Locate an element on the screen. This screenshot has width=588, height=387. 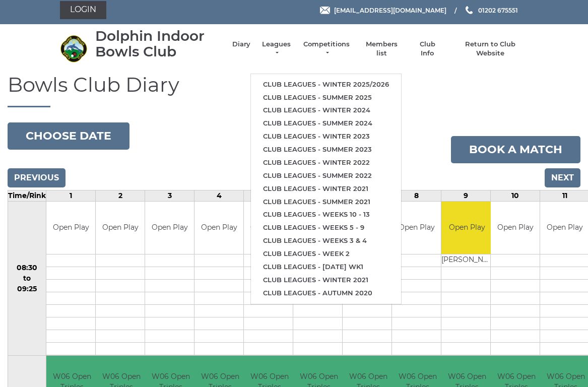
a: Login is located at coordinates (83, 10).